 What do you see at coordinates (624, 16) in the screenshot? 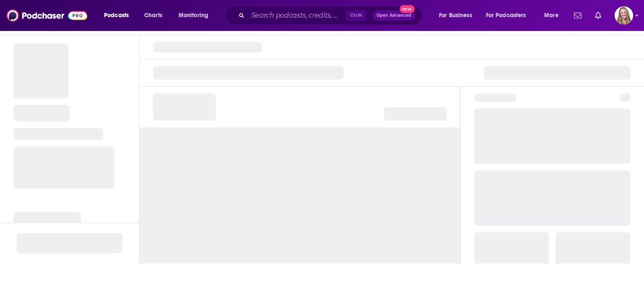
I see `span: Logged in as KirstinPitchPR` at bounding box center [624, 16].